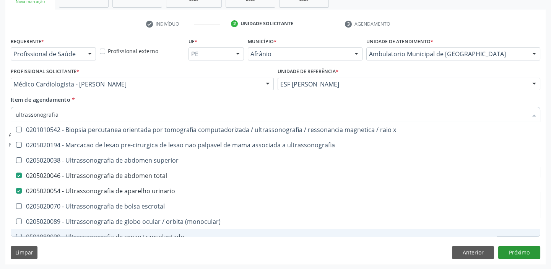 This screenshot has width=551, height=269. What do you see at coordinates (41, 99) in the screenshot?
I see `span: Item de agendamento` at bounding box center [41, 99].